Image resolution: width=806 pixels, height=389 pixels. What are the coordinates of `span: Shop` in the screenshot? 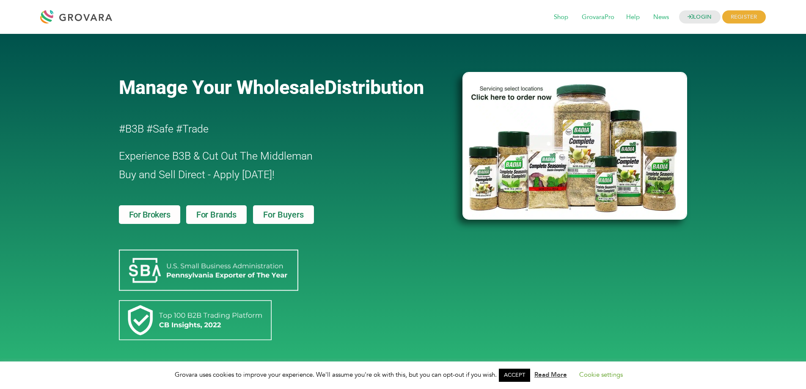 It's located at (561, 17).